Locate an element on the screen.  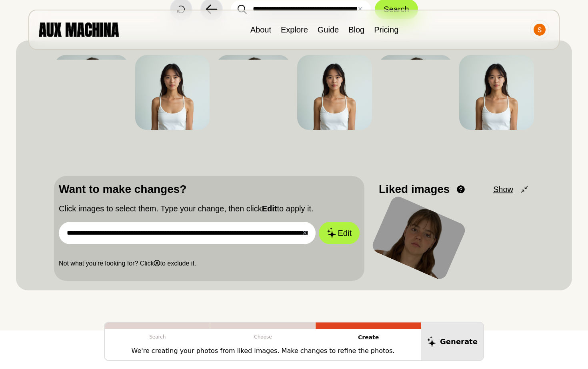
p: Liked images is located at coordinates (414, 189).